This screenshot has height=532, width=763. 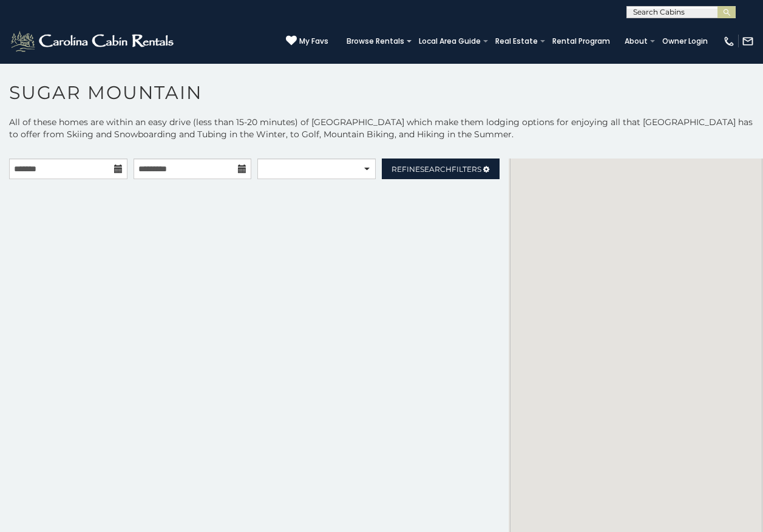 What do you see at coordinates (581, 42) in the screenshot?
I see `a: Rental Program` at bounding box center [581, 42].